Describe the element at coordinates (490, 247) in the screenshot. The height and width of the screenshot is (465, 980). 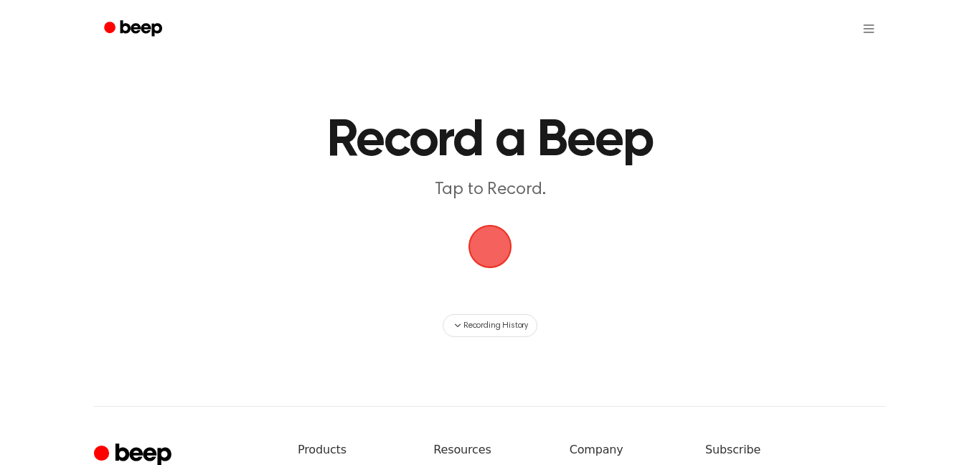
I see `img: Beep Logo` at that location.